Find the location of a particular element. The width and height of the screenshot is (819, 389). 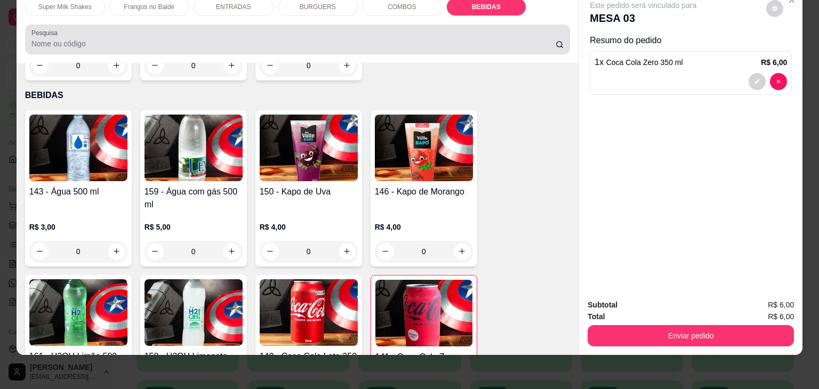

p: BURGUERS is located at coordinates (318, 7).